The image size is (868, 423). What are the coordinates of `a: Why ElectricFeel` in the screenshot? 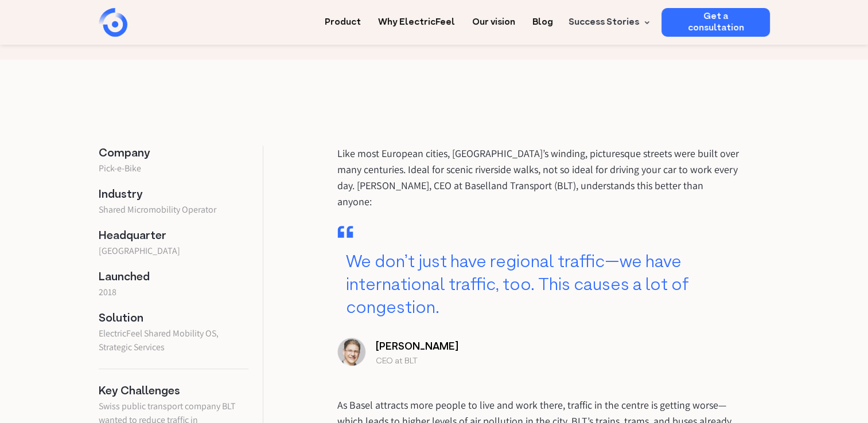 It's located at (416, 18).